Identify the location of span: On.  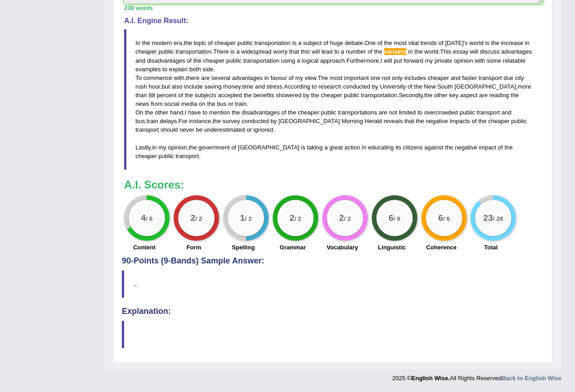
(139, 112).